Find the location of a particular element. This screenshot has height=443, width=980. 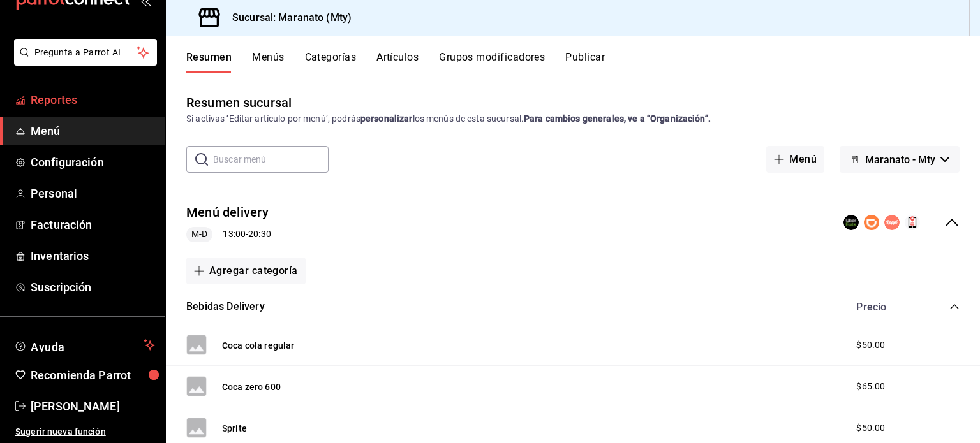

button: Pregunta a Parrot AI is located at coordinates (86, 52).